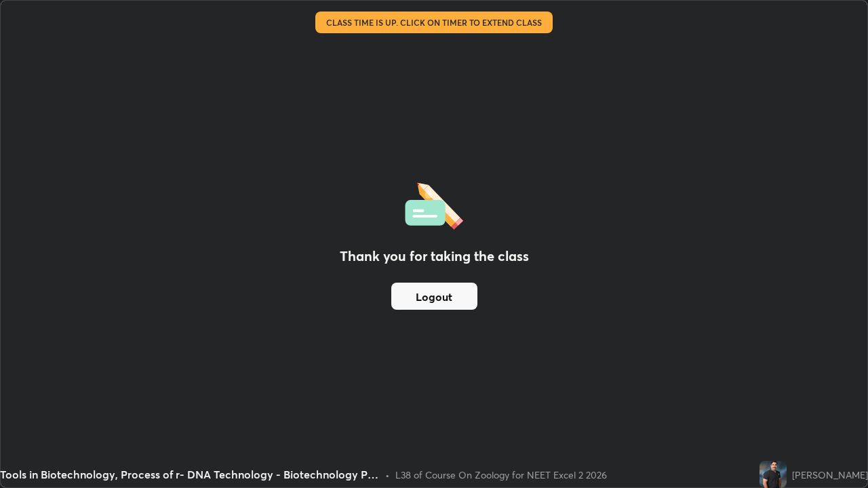 Image resolution: width=868 pixels, height=488 pixels. Describe the element at coordinates (434, 256) in the screenshot. I see `h2: Thank you for taking the class` at that location.